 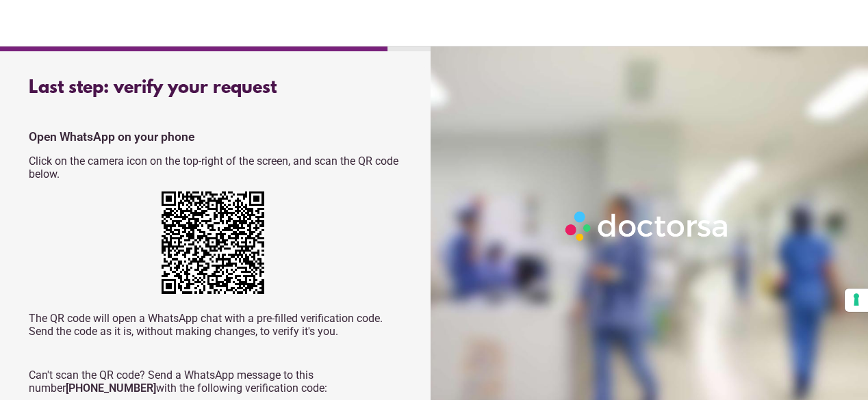 What do you see at coordinates (112, 137) in the screenshot?
I see `strong: Open WhatsApp on your phone` at bounding box center [112, 137].